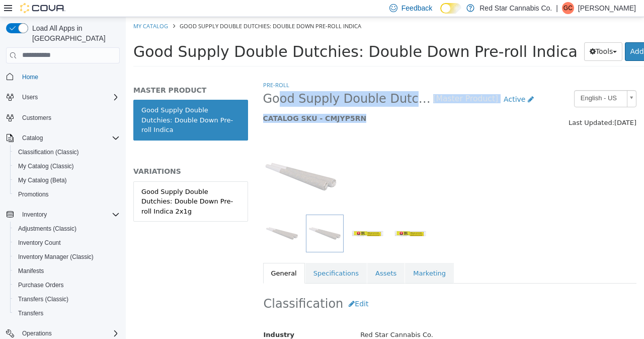 The image size is (644, 339). I want to click on a: Classification (Classic), so click(49, 152).